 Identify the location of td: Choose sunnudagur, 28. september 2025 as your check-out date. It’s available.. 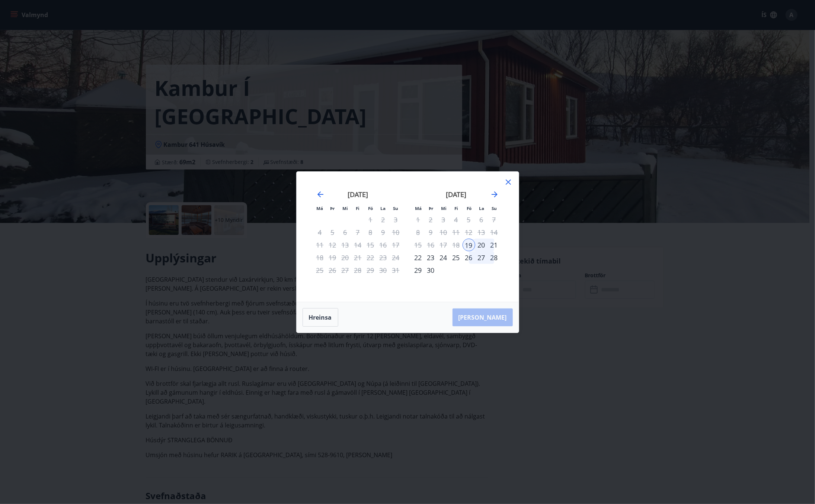
(494, 258).